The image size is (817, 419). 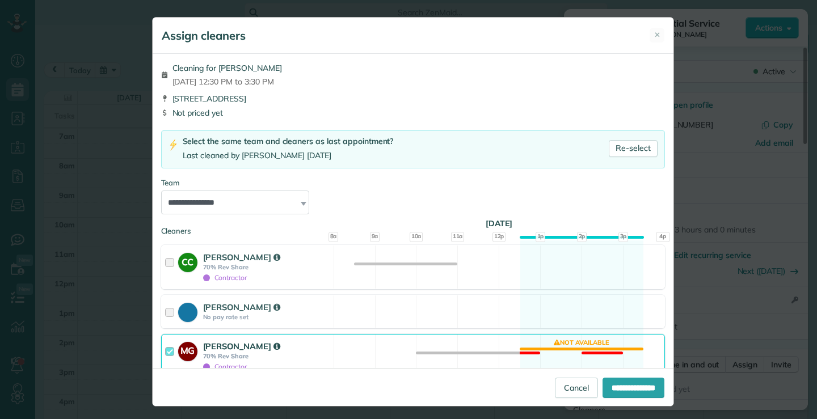 What do you see at coordinates (204, 36) in the screenshot?
I see `h5: Assign cleaners` at bounding box center [204, 36].